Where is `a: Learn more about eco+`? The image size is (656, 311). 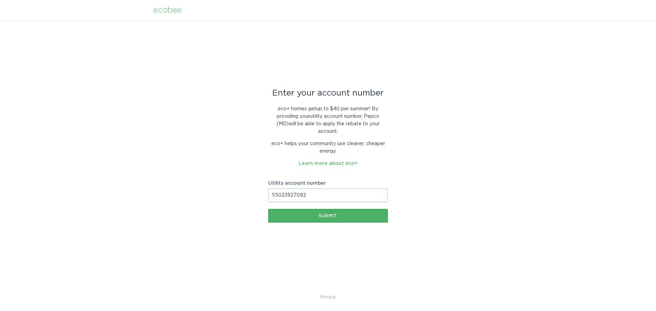
a: Learn more about eco+ is located at coordinates (328, 164).